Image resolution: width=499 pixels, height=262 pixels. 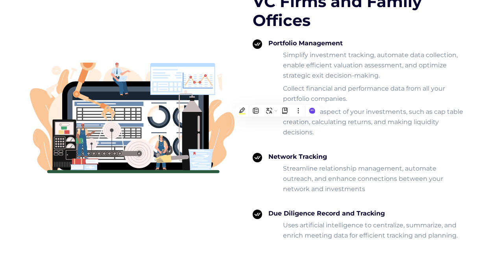 What do you see at coordinates (137, 119) in the screenshot?
I see `img: vcFerm` at bounding box center [137, 119].